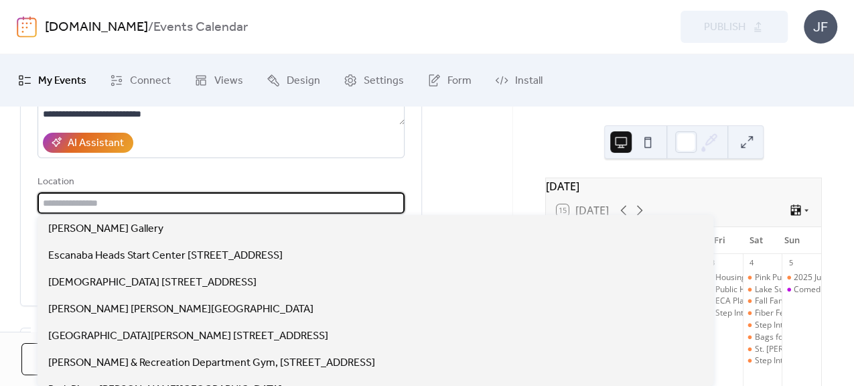 The image size is (854, 386). I want to click on div: 2025 Just Believe Non-Competitive Bike/Walk/Run, so click(801, 277).